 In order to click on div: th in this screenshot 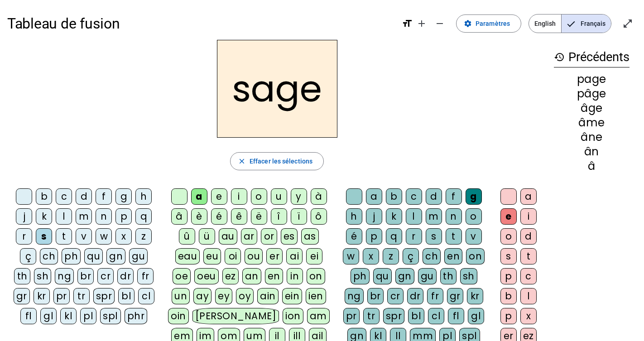, I will do `click(22, 276)`.